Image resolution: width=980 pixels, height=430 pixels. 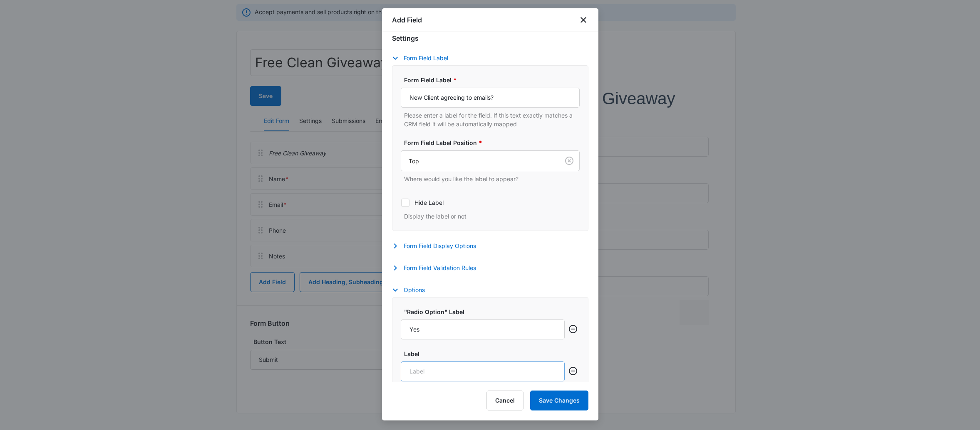 What do you see at coordinates (490, 202) in the screenshot?
I see `label: Hide Label` at bounding box center [490, 202].